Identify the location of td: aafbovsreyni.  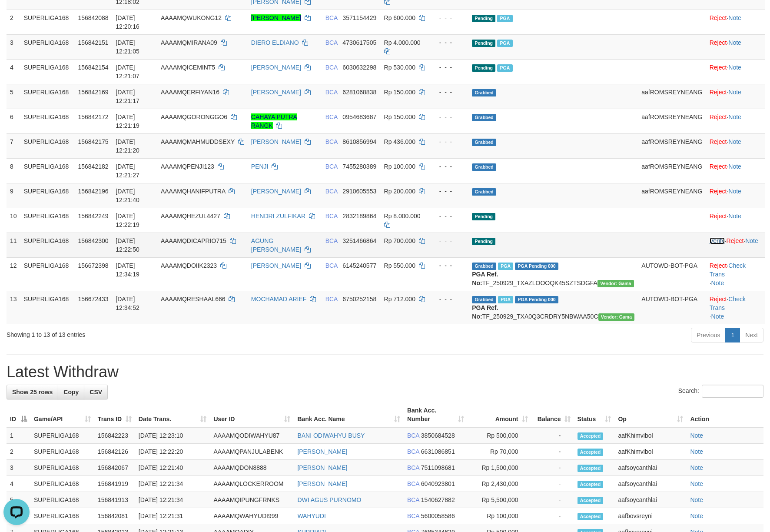
(651, 516).